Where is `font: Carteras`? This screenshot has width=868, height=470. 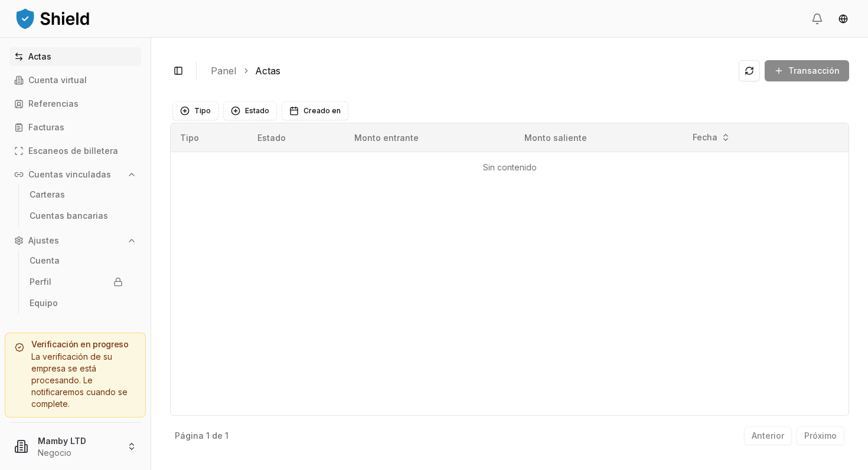
font: Carteras is located at coordinates (47, 194).